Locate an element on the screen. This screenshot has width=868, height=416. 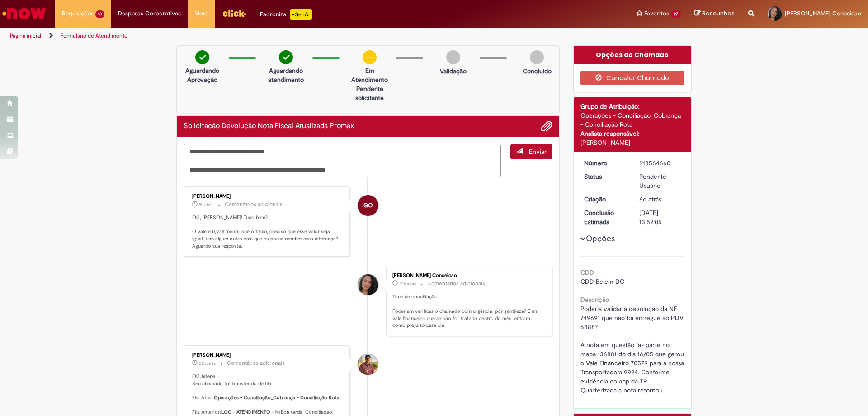
b: Operações - Conciliação_Cobrança - Conciliação Rota is located at coordinates (277, 397).